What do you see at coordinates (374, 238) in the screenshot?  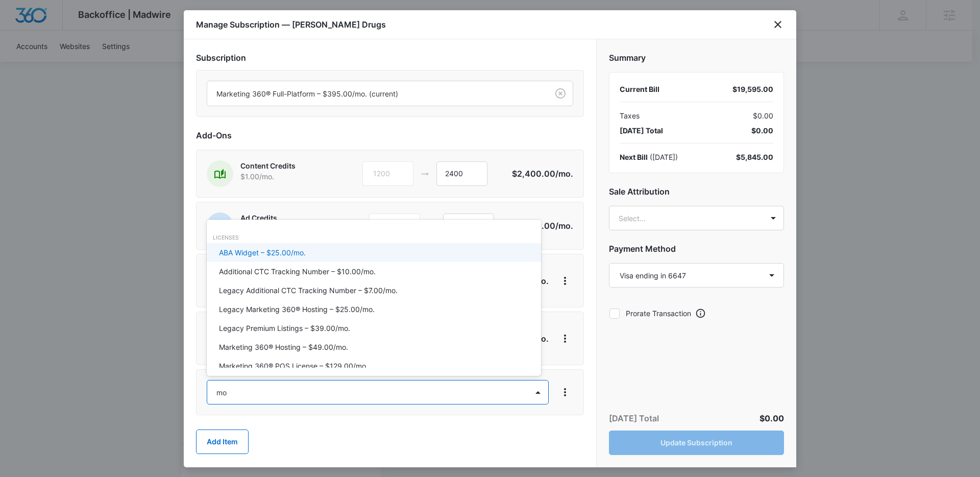 I see `div: Licenses` at bounding box center [374, 238].